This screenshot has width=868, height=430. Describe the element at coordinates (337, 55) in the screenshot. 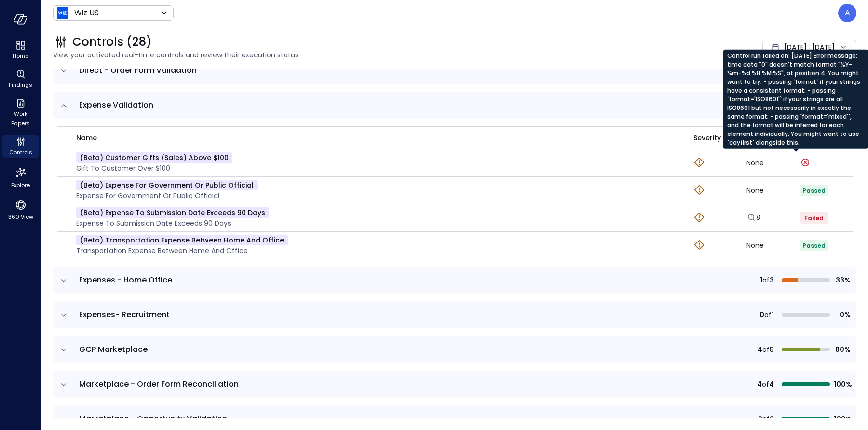

I see `span: View your activated real-time controls and review their execution status` at that location.